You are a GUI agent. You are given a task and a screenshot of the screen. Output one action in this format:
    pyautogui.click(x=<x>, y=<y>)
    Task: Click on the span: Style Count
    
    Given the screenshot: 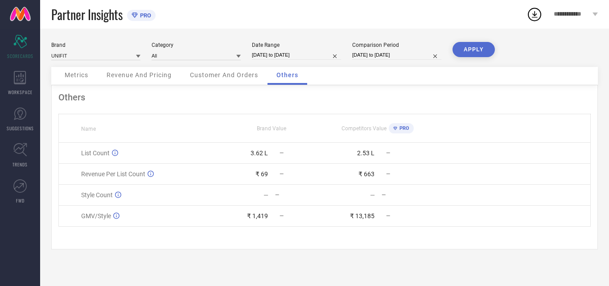 What is the action you would take?
    pyautogui.click(x=97, y=195)
    